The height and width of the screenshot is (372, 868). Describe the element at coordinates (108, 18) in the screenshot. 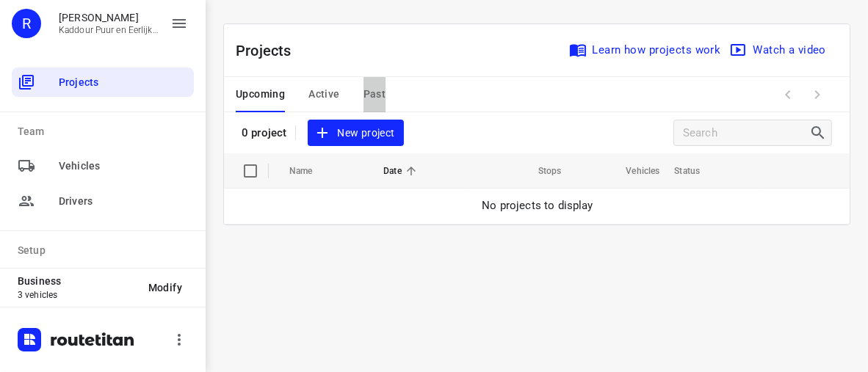

I see `p: Rachid Kaddour` at that location.